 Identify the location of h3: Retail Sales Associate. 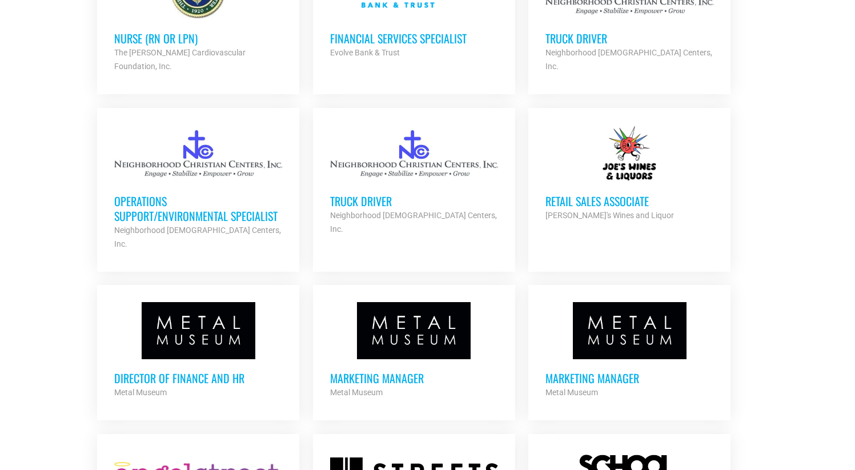
(629, 201).